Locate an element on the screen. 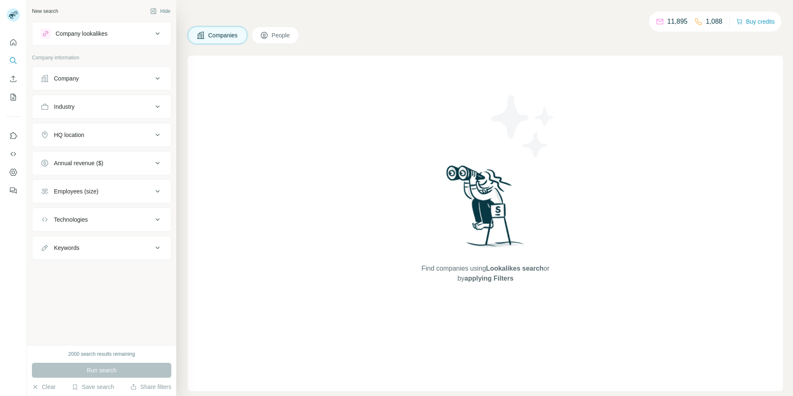  div: Company is located at coordinates (66, 78).